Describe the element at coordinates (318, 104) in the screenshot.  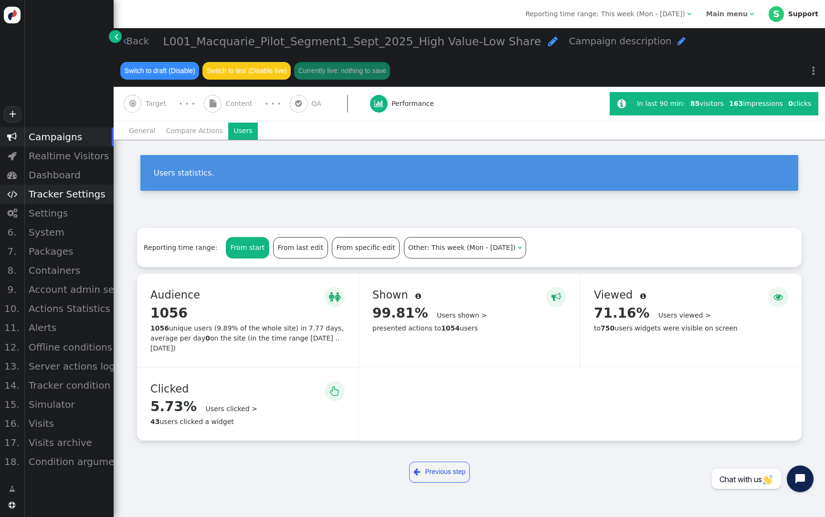
I see `span: QA` at that location.